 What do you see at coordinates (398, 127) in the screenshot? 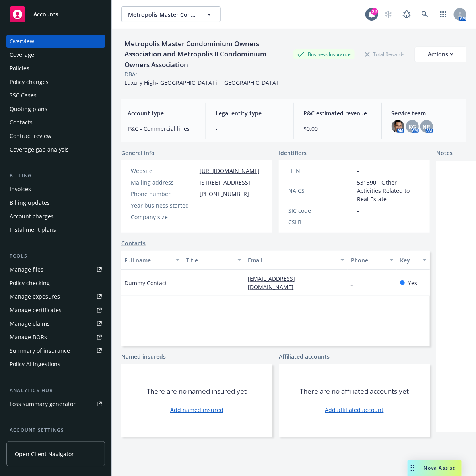
I see `img: photo` at bounding box center [398, 127].